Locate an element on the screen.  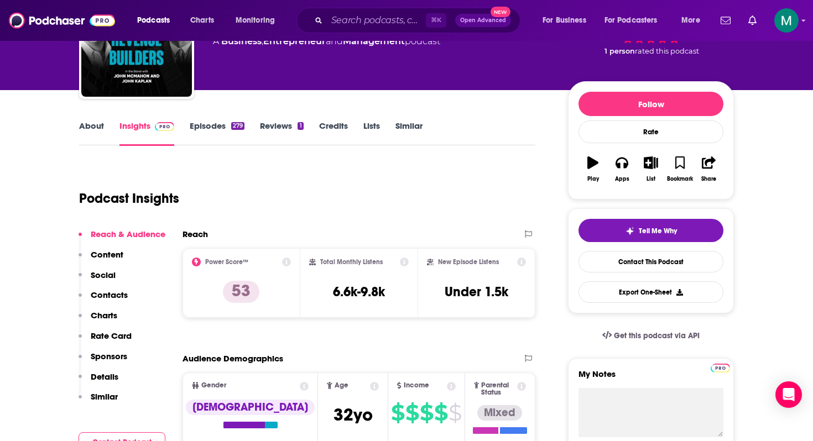
span: Logged in as milan.penny is located at coordinates (786, 20).